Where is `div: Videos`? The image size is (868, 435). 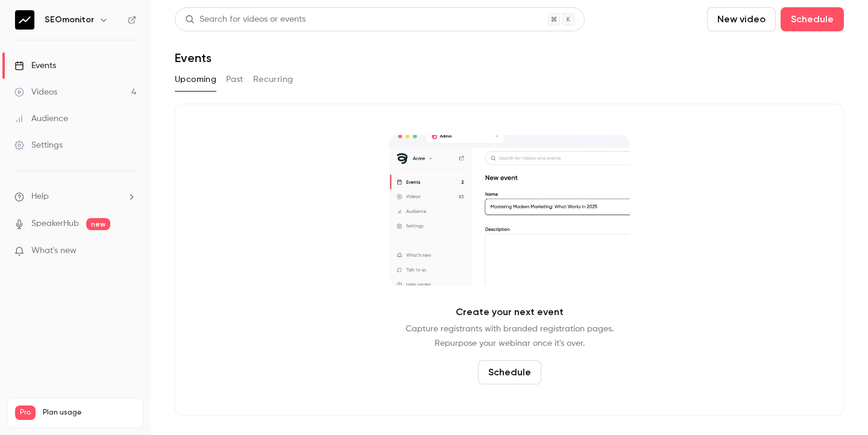 div: Videos is located at coordinates (36, 92).